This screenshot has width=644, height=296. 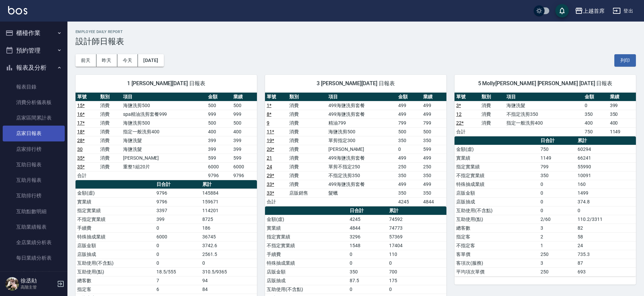 I want to click on td: 2561.5, so click(x=229, y=254).